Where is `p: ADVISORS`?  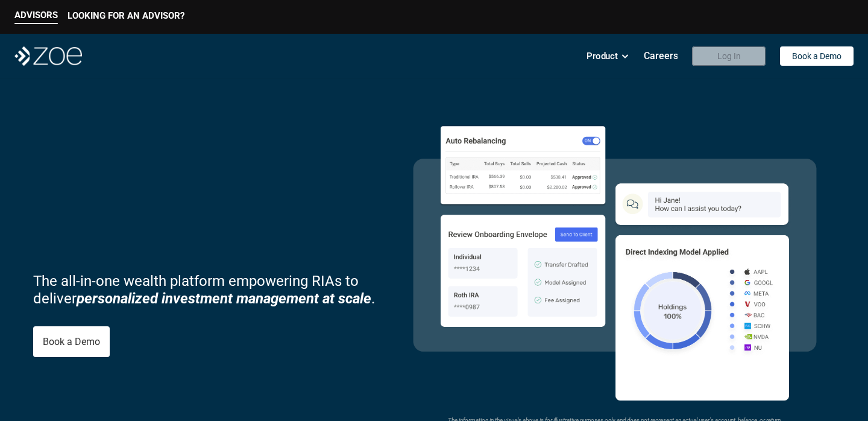
p: ADVISORS is located at coordinates (36, 15).